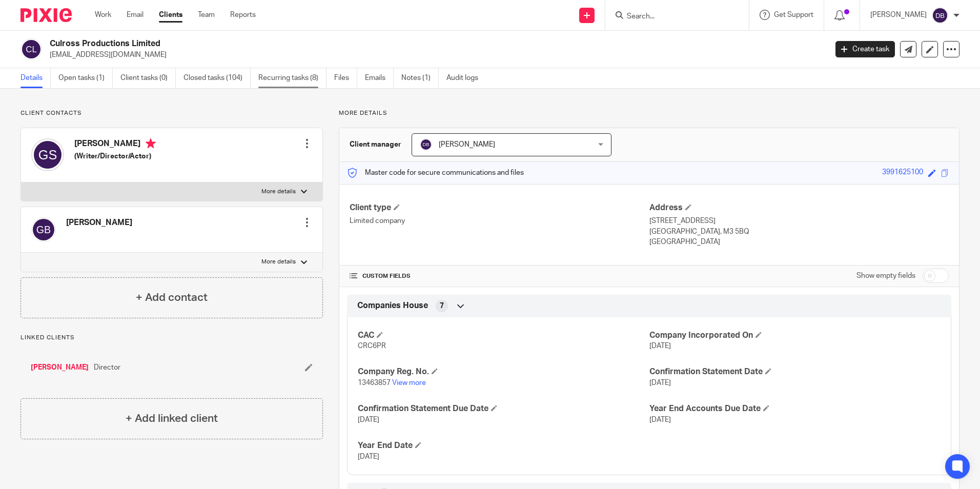  What do you see at coordinates (903, 173) in the screenshot?
I see `div: 3991625100` at bounding box center [903, 173].